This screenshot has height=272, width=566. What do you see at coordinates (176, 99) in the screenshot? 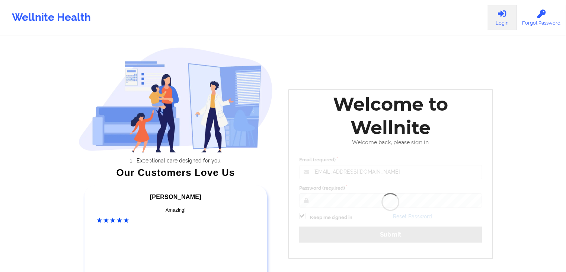
I see `img: wellnite-auth-hero_200.c722682e.png` at bounding box center [176, 99].